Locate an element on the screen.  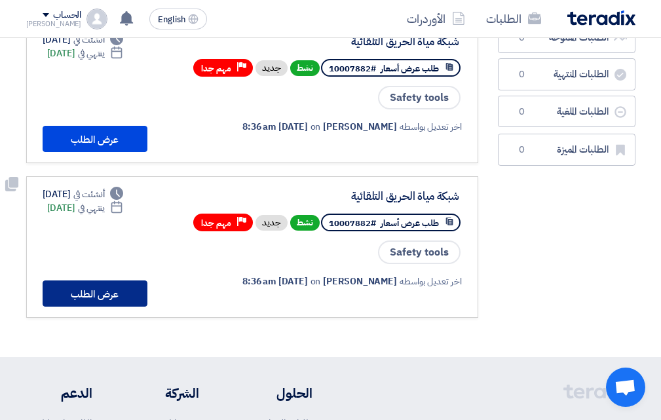
div: الحساب is located at coordinates (67, 15).